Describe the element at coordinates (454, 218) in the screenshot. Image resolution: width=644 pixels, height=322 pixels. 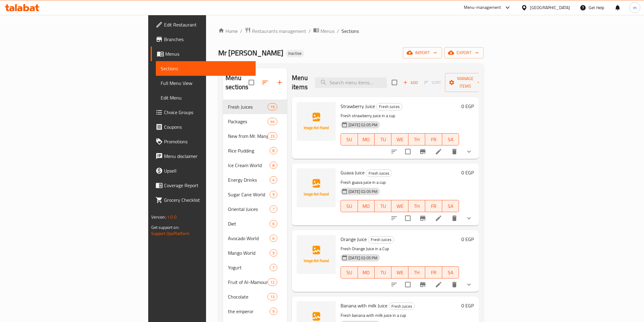
I see `button: delete` at that location.